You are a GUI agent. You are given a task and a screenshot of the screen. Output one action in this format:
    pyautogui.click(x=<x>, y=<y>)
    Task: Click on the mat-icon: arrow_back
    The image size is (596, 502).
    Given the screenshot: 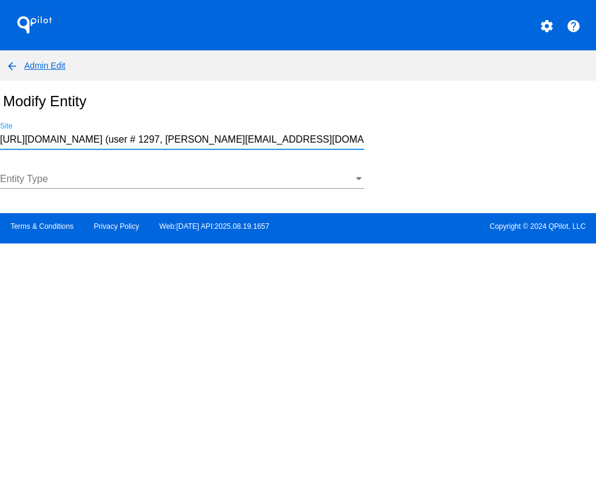 What is the action you would take?
    pyautogui.click(x=12, y=66)
    